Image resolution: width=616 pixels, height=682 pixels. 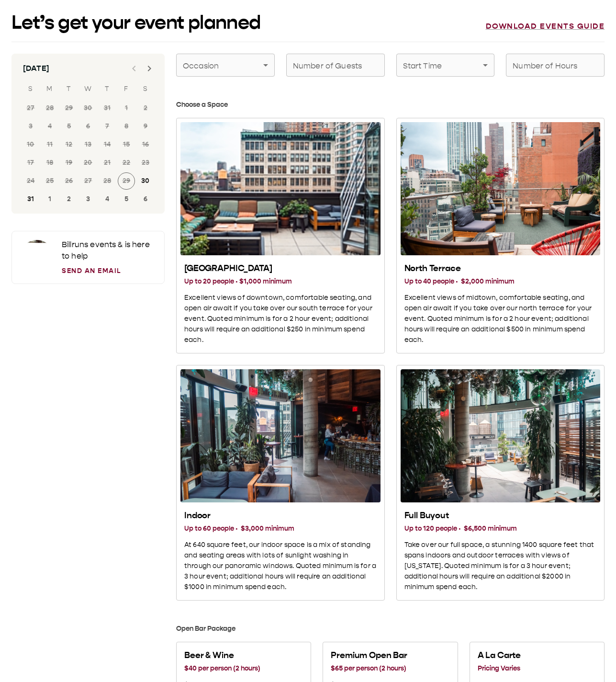 I want to click on span: Thursday, so click(x=108, y=89).